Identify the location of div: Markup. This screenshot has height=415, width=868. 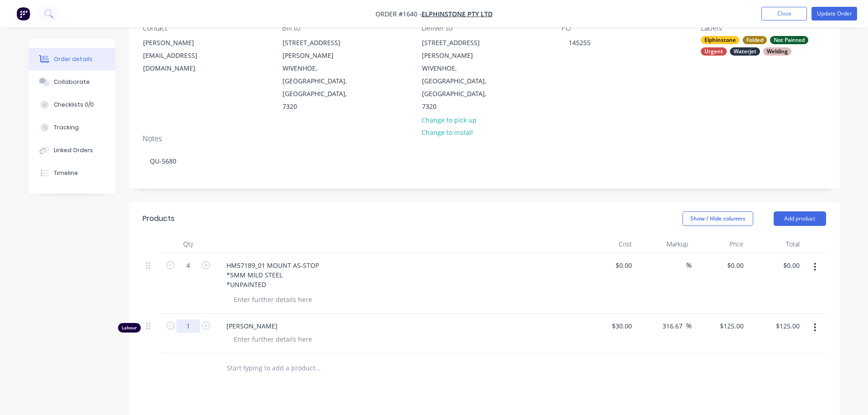
(664, 244).